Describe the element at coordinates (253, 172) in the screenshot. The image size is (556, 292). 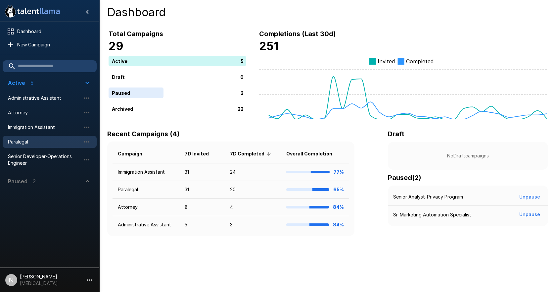
I see `td: 24` at that location.